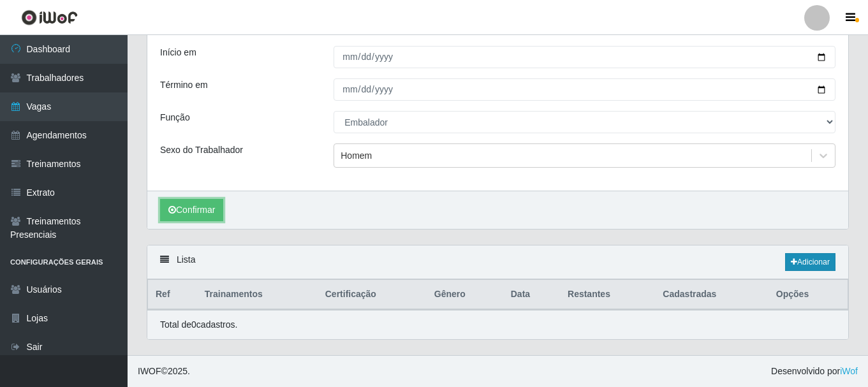  What do you see at coordinates (498, 262) in the screenshot?
I see `div: Lista` at bounding box center [498, 262].